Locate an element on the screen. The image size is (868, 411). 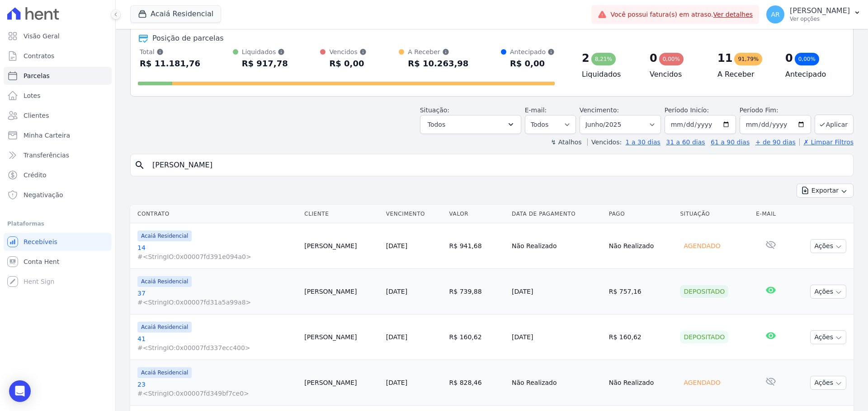
a: Recebíveis is located at coordinates (58, 242).